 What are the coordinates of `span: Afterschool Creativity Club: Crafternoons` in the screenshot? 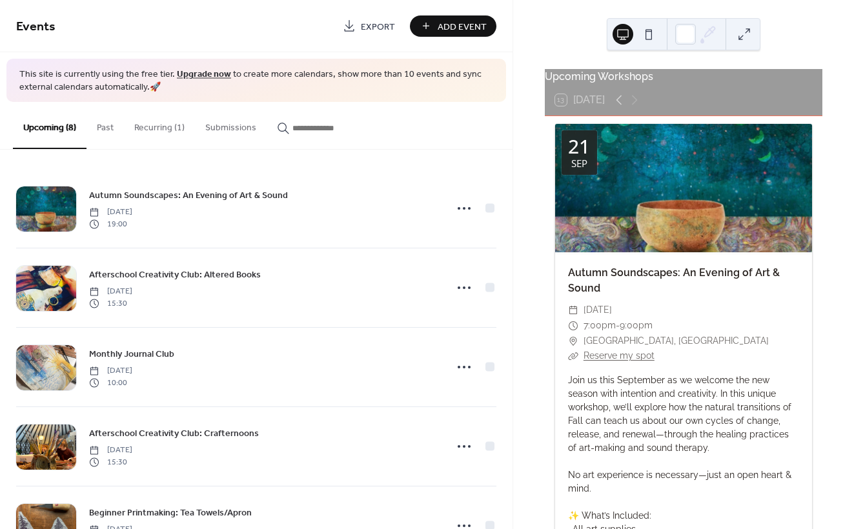 It's located at (174, 434).